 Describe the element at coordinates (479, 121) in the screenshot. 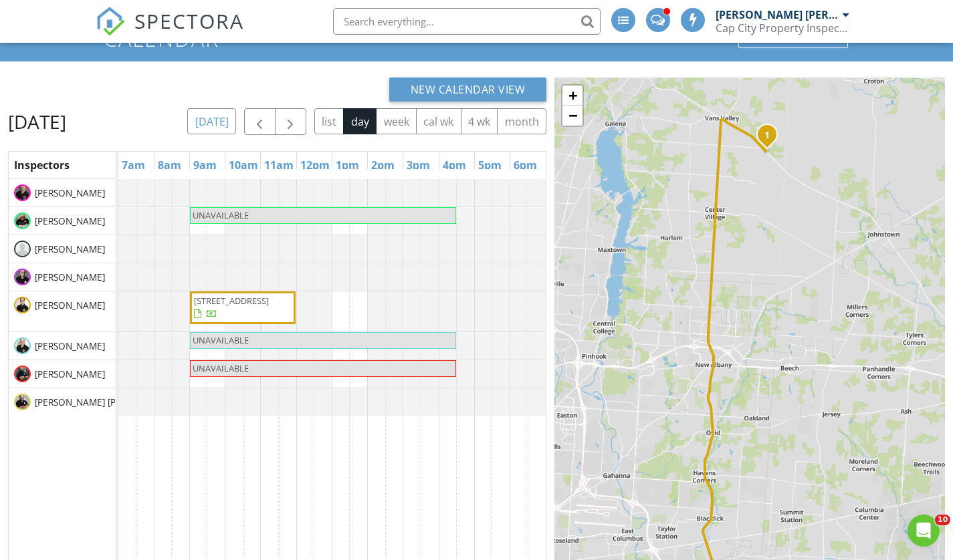

I see `button: 4 wk` at that location.